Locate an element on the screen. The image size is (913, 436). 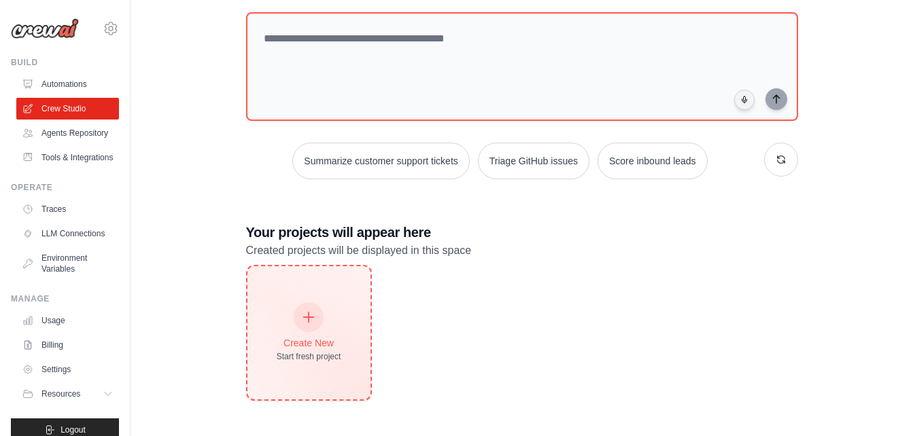
button: Click to speak your automation idea is located at coordinates (744, 100).